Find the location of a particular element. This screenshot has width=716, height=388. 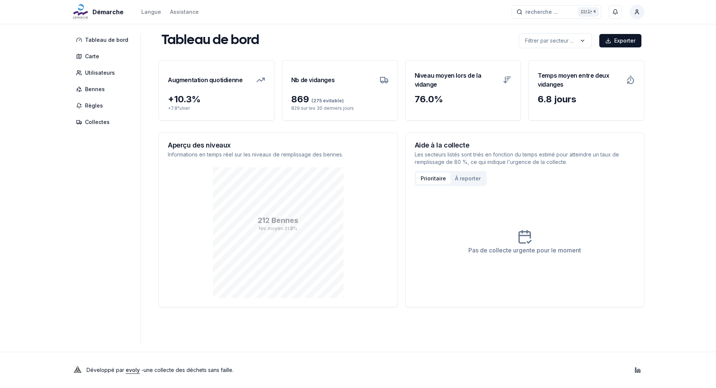

a: Démarche is located at coordinates (99, 12).